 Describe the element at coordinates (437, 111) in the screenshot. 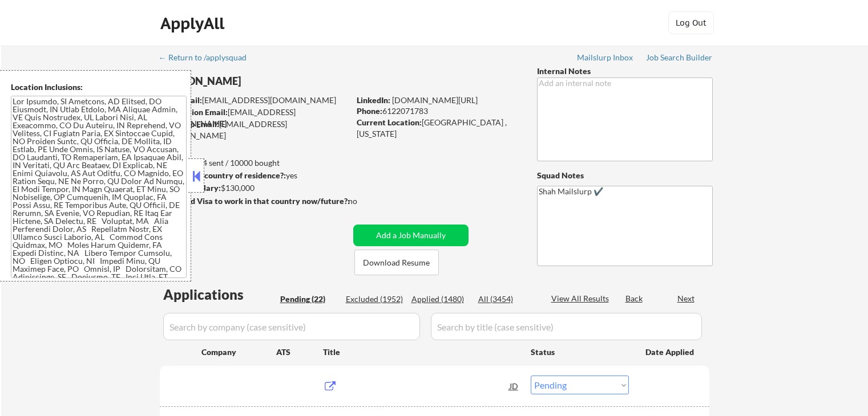

I see `div: 6122071783` at that location.